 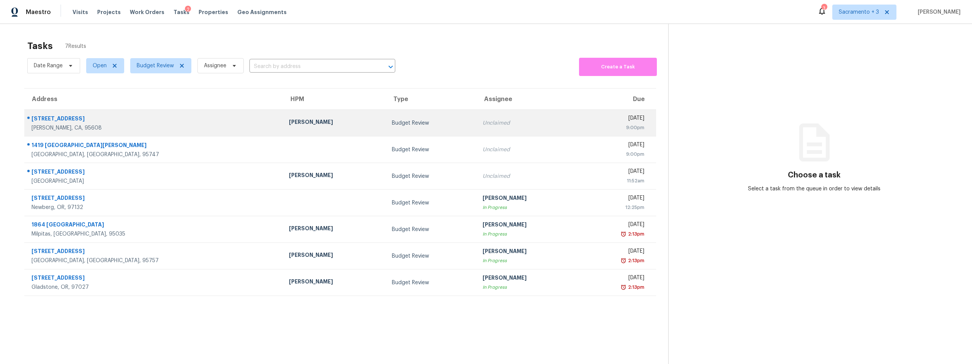 I want to click on div: Newberg, OR, 97132, so click(x=154, y=207).